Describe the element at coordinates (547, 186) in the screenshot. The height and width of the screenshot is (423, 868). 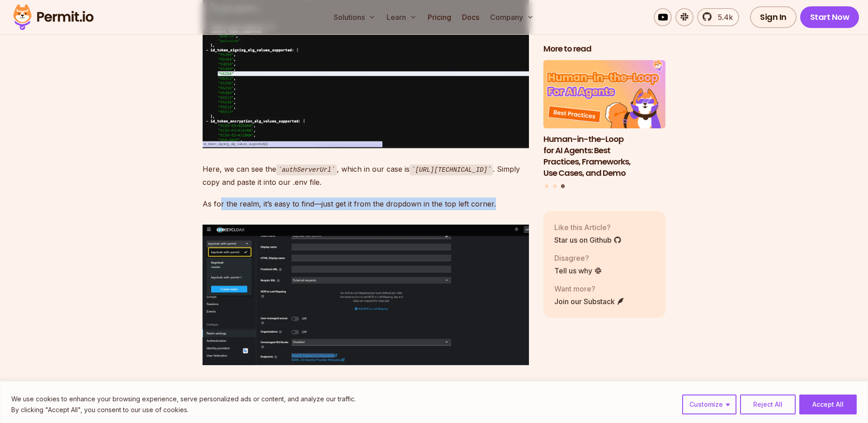
I see `button: Go to slide 1` at that location.